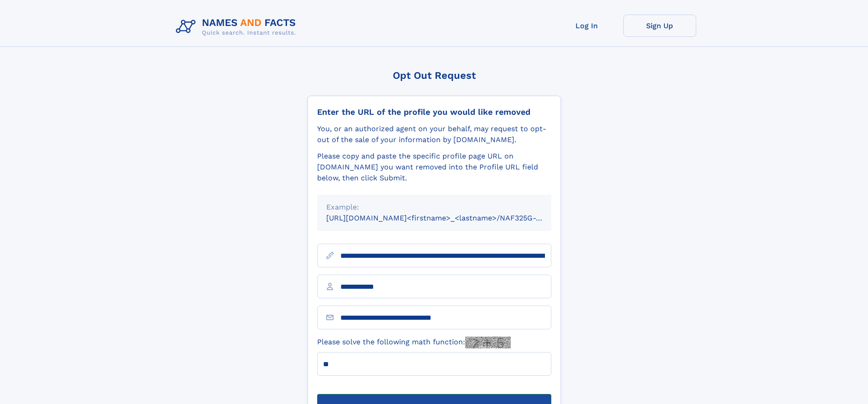 This screenshot has width=868, height=404. What do you see at coordinates (238, 27) in the screenshot?
I see `img: Logo Names and Facts` at bounding box center [238, 27].